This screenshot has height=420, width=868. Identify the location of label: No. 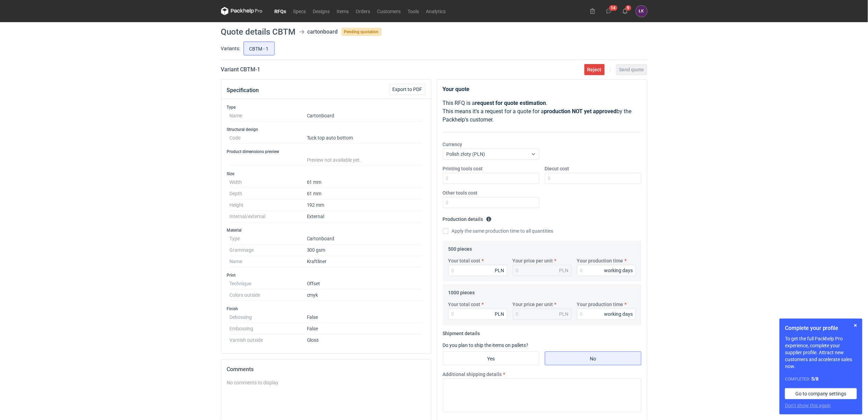
(593, 358).